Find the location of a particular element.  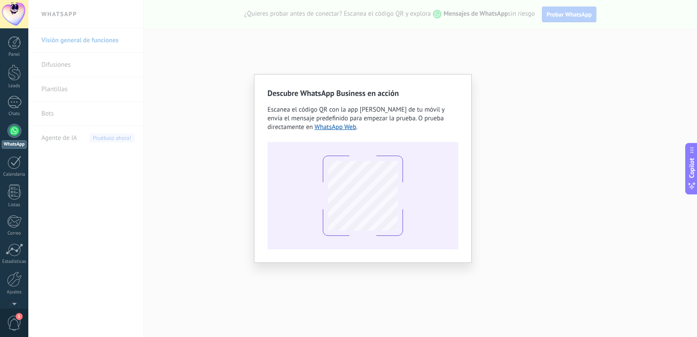

div: WhatsApp is located at coordinates (14, 144).